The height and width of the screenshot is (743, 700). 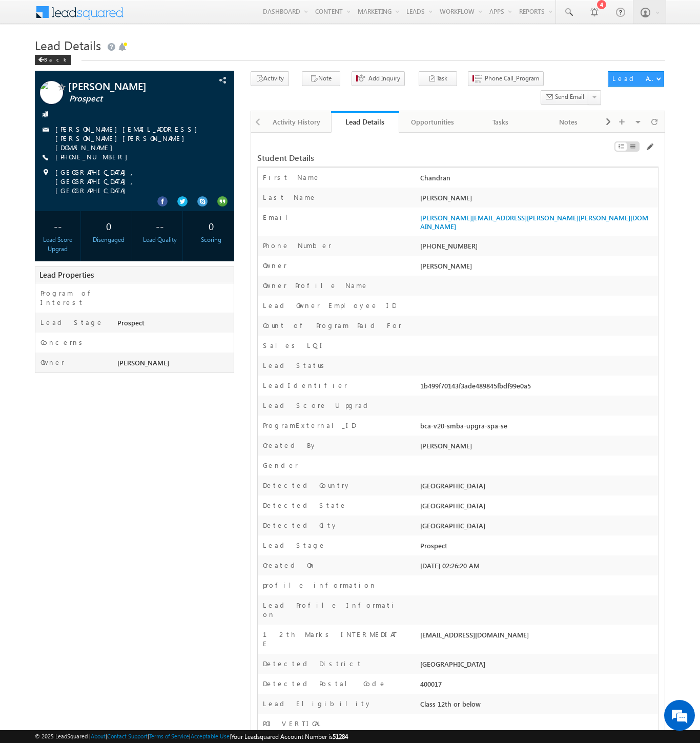 I want to click on span: Add Inquiry, so click(x=384, y=78).